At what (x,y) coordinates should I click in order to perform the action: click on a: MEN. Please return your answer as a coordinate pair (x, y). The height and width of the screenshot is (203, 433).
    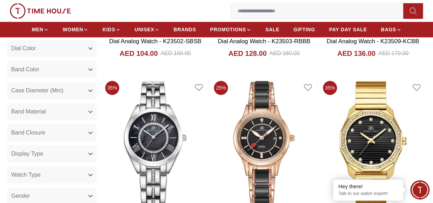
    Looking at the image, I should click on (40, 29).